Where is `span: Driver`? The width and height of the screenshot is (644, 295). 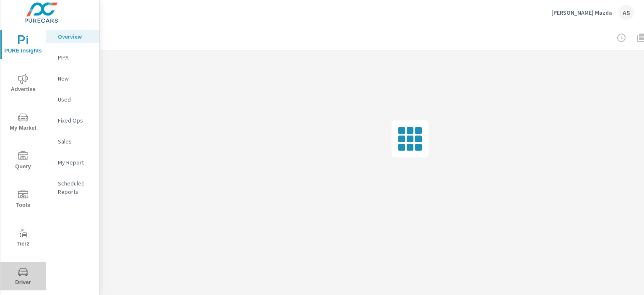 span: Driver is located at coordinates (23, 278).